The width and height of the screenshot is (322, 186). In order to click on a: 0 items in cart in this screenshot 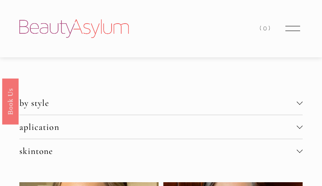, I will do `click(265, 28)`.